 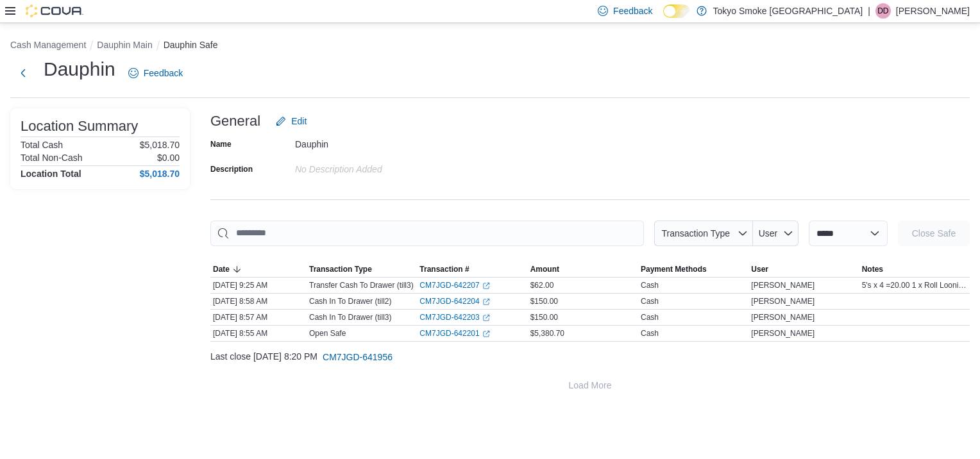 What do you see at coordinates (51, 174) in the screenshot?
I see `h4: Location Total` at bounding box center [51, 174].